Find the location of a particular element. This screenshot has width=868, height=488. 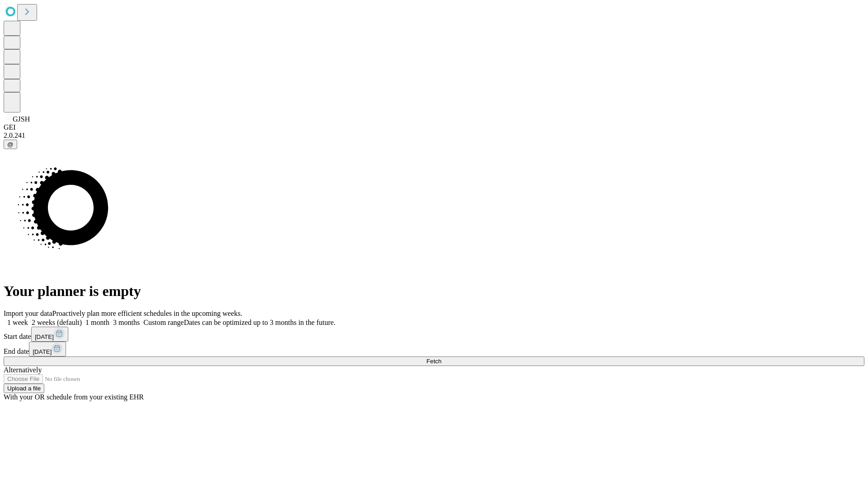

span: GJSH is located at coordinates (22, 119).